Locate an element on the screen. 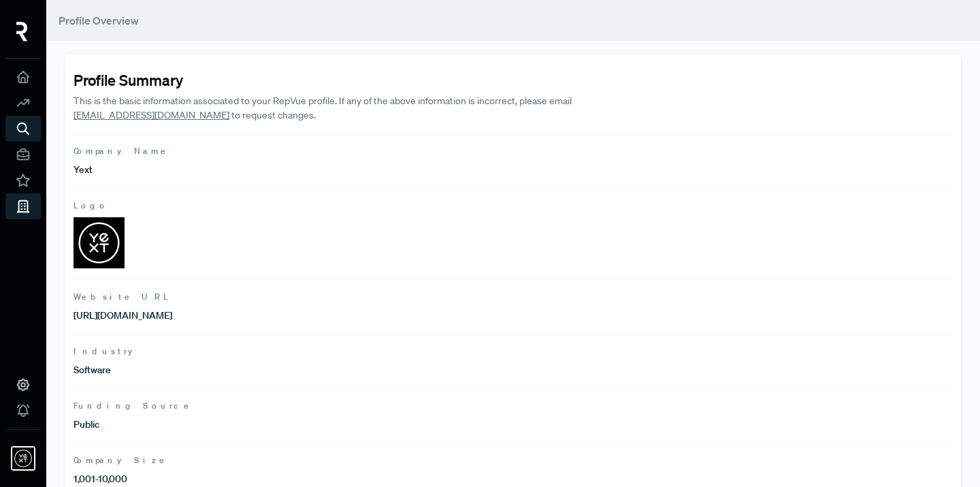  img: Logo is located at coordinates (98, 242).